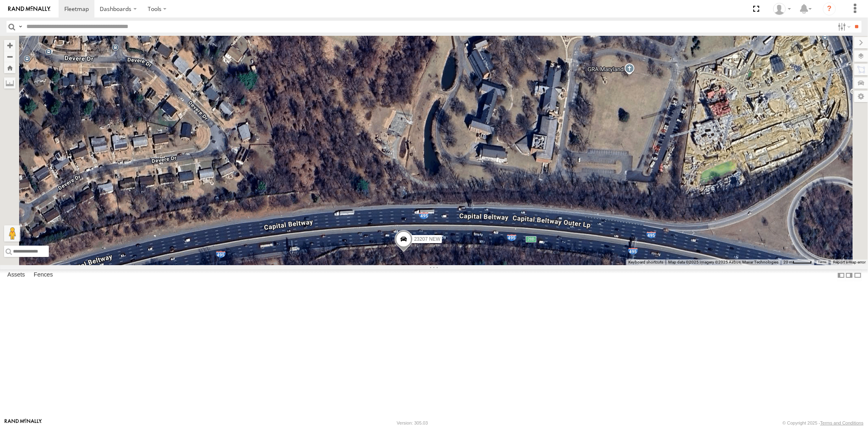 This screenshot has width=868, height=427. Describe the element at coordinates (10, 45) in the screenshot. I see `button: Zoom in` at that location.